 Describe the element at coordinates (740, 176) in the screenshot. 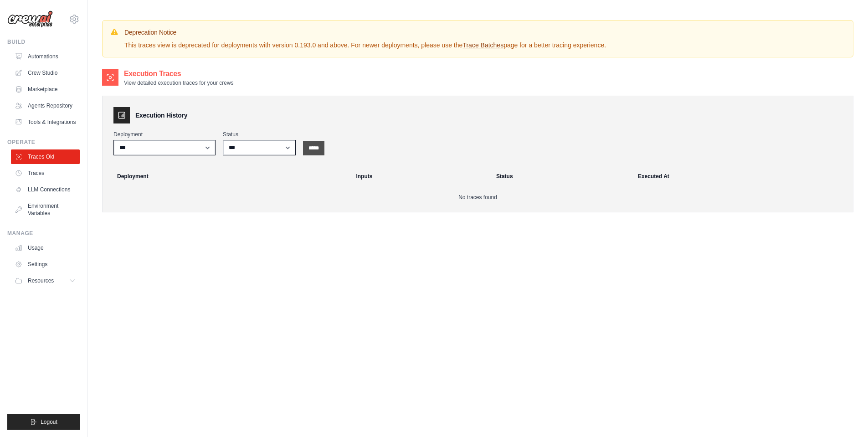

I see `th: Executed At` at that location.